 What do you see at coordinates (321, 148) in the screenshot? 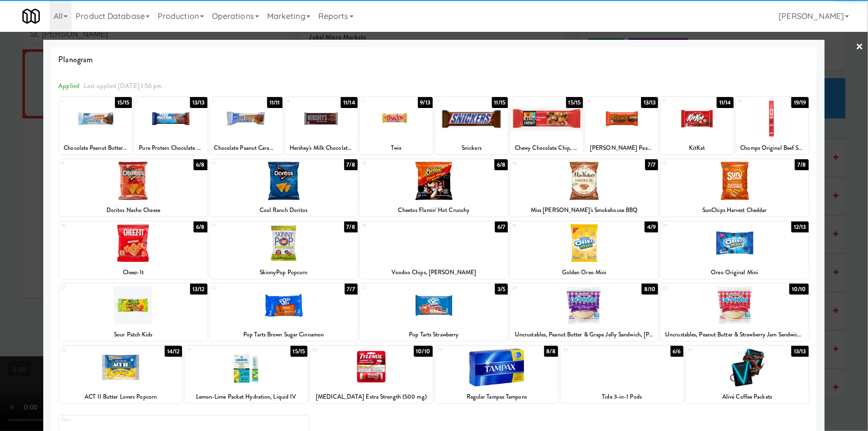
I see `div: Hershey's Milk Chocolate Bar` at bounding box center [321, 148].